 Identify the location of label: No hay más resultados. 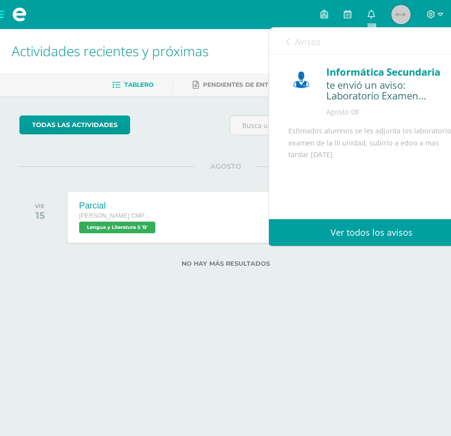
(225, 264).